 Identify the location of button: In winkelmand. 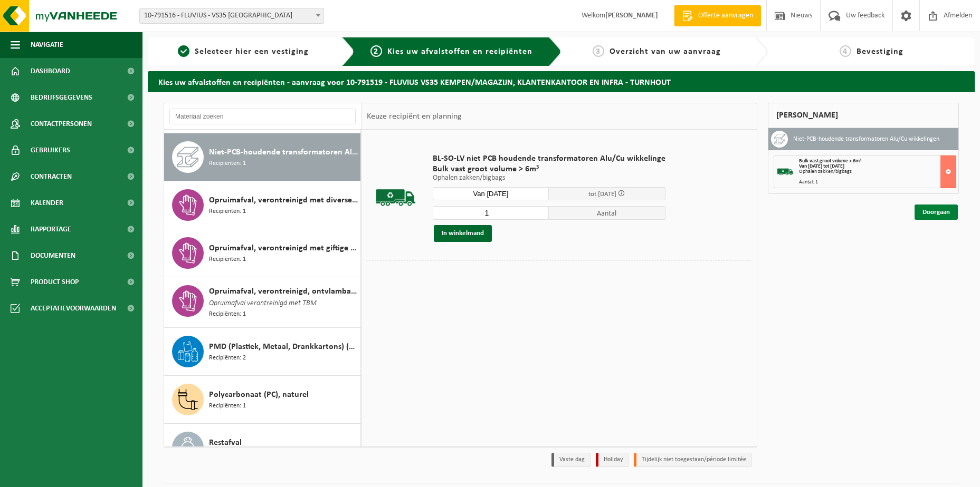
(463, 233).